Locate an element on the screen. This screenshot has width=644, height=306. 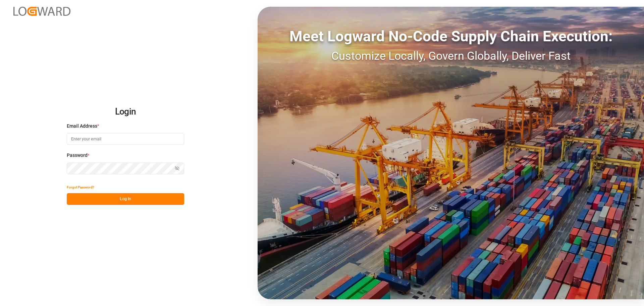
span: Email Address is located at coordinates (82, 126).